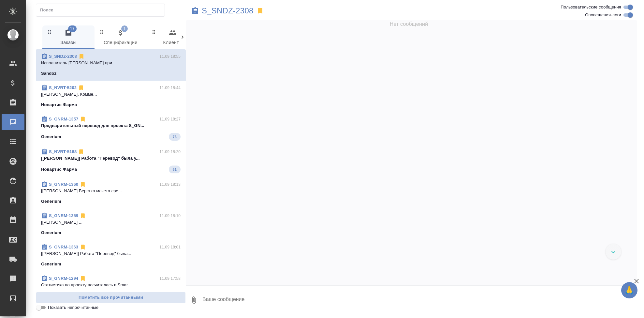 The width and height of the screenshot is (644, 318). I want to click on p: 11.09 18:44, so click(170, 88).